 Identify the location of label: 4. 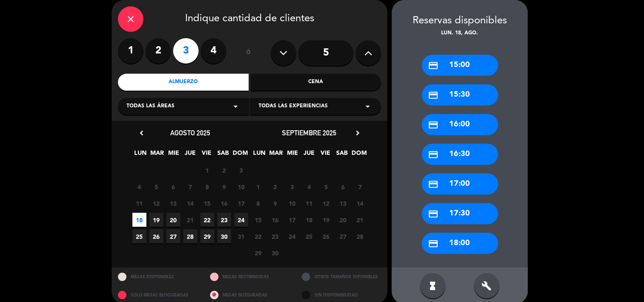
(214, 51).